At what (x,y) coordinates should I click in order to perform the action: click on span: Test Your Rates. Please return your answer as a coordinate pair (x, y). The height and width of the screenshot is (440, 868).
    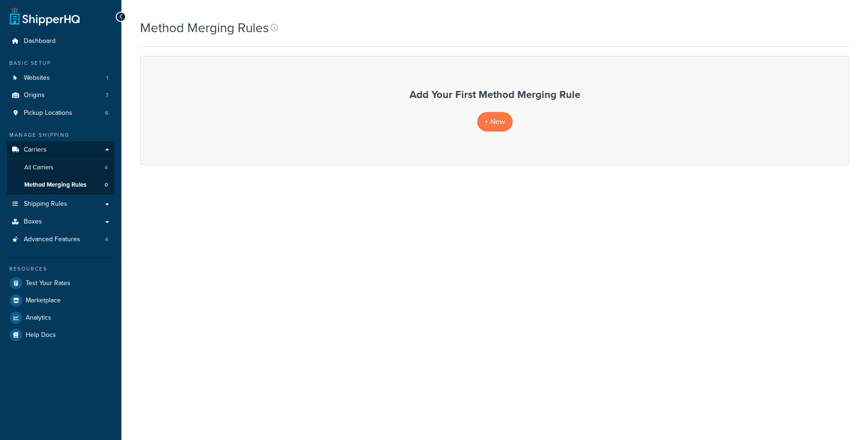
    Looking at the image, I should click on (48, 284).